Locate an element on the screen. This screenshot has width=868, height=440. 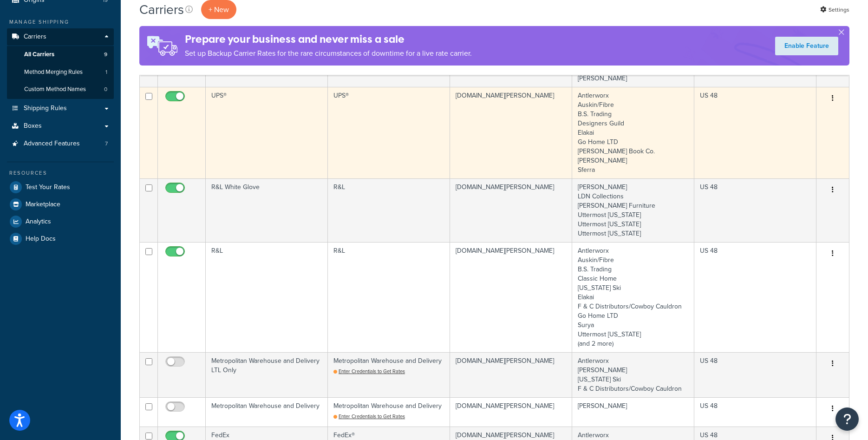
span: Marketplace is located at coordinates (43, 205).